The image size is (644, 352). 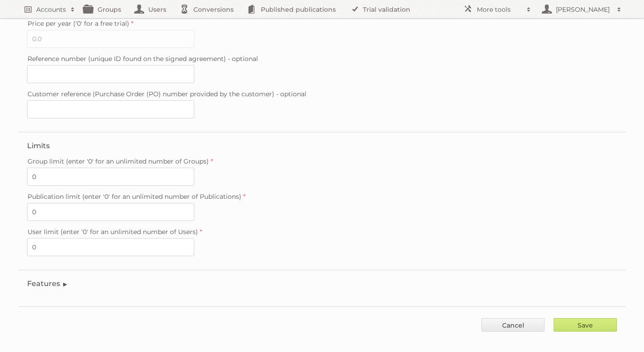 What do you see at coordinates (47, 283) in the screenshot?
I see `legend: Features` at bounding box center [47, 283].